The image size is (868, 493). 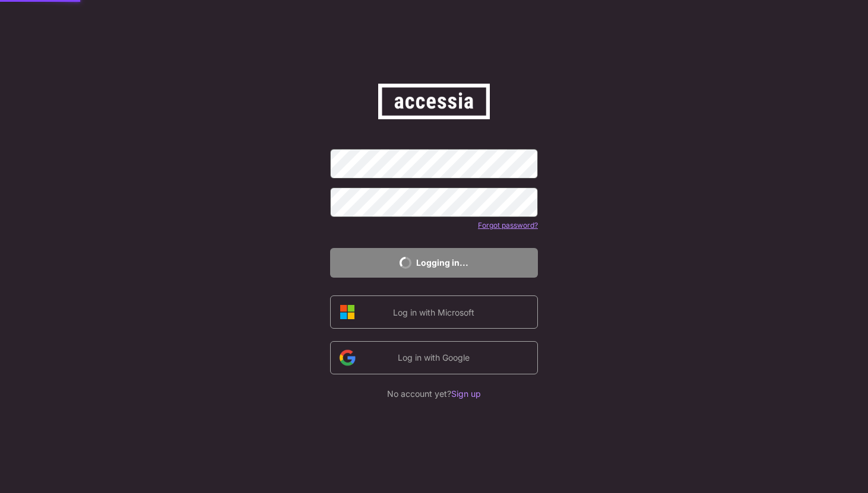 What do you see at coordinates (506, 225) in the screenshot?
I see `div: Forgot password?` at bounding box center [506, 225].